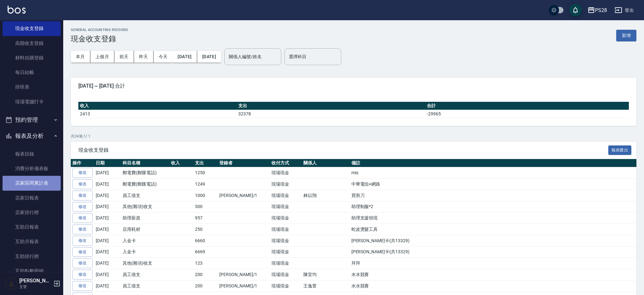  What do you see at coordinates (354, 136) in the screenshot?
I see `p: 共 24 筆, 1 / 1` at bounding box center [354, 136].